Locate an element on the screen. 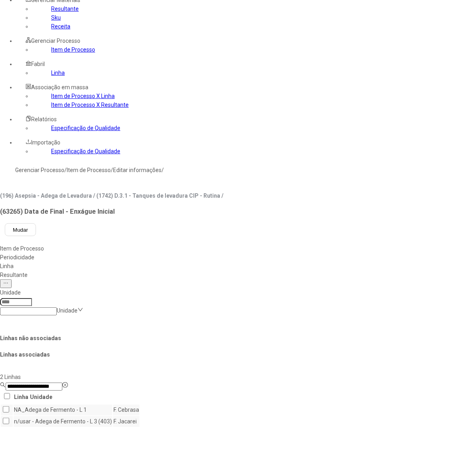  span: Importação is located at coordinates (45, 143).